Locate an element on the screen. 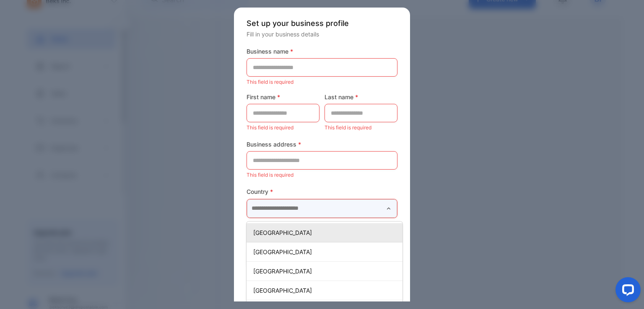 The width and height of the screenshot is (644, 309). label: Business name is located at coordinates (322, 51).